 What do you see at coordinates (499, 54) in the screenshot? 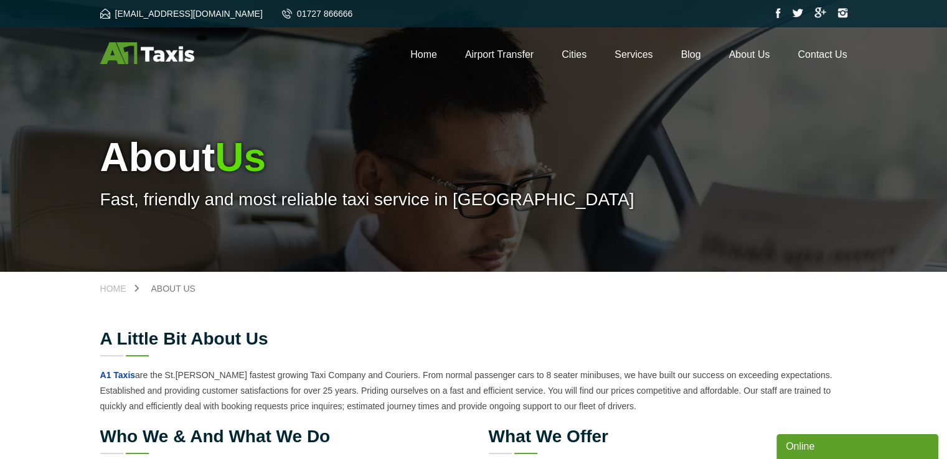
I see `a: Airport Transfer` at bounding box center [499, 54].